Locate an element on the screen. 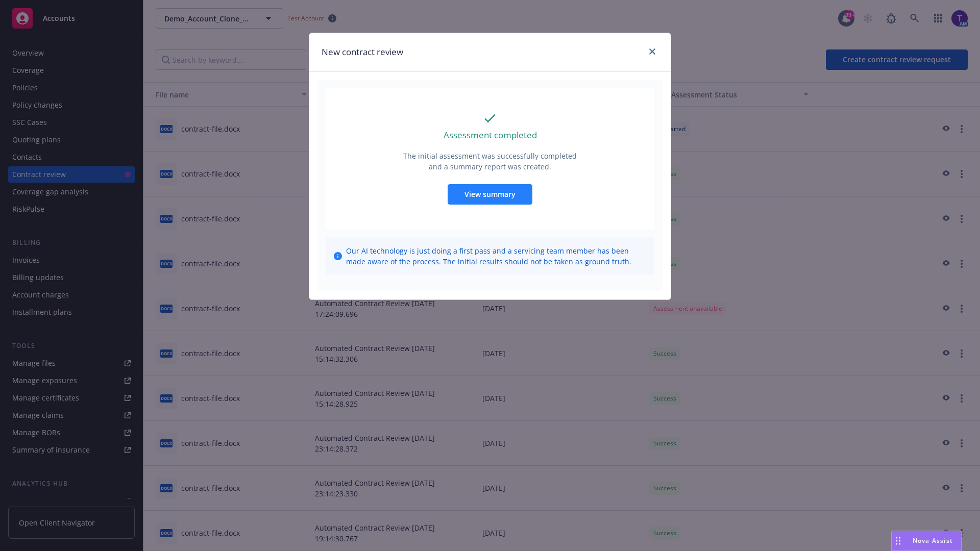 This screenshot has height=551, width=980. div: Drag to move is located at coordinates (897, 541).